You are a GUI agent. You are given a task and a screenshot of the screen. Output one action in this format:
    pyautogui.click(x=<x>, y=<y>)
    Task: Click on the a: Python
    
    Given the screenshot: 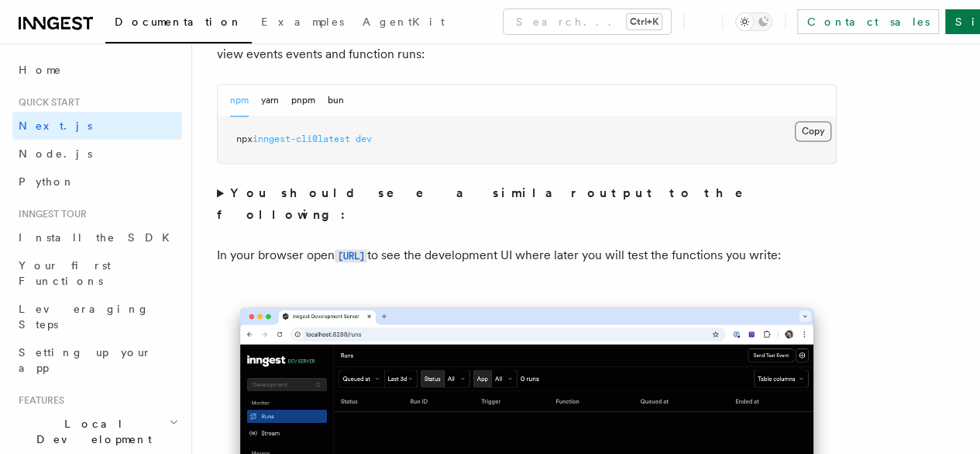 What is the action you would take?
    pyautogui.click(x=97, y=181)
    